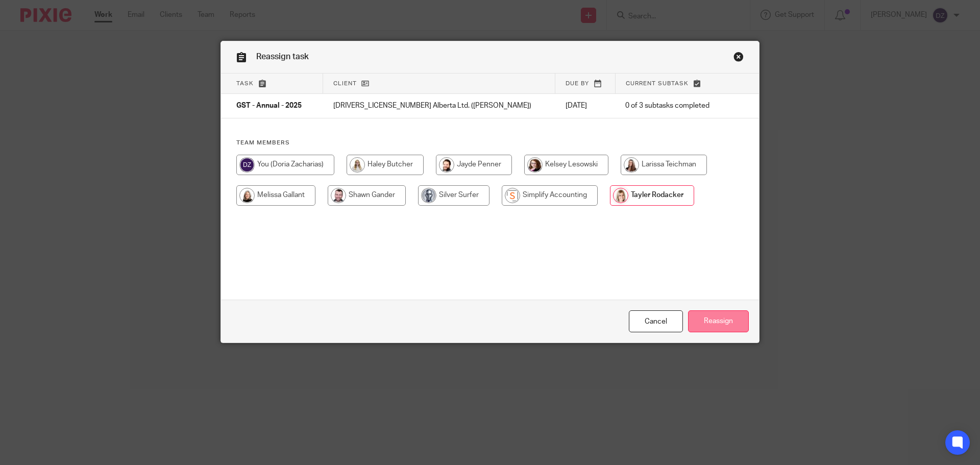 This screenshot has height=465, width=980. I want to click on span: Reassign task, so click(283, 57).